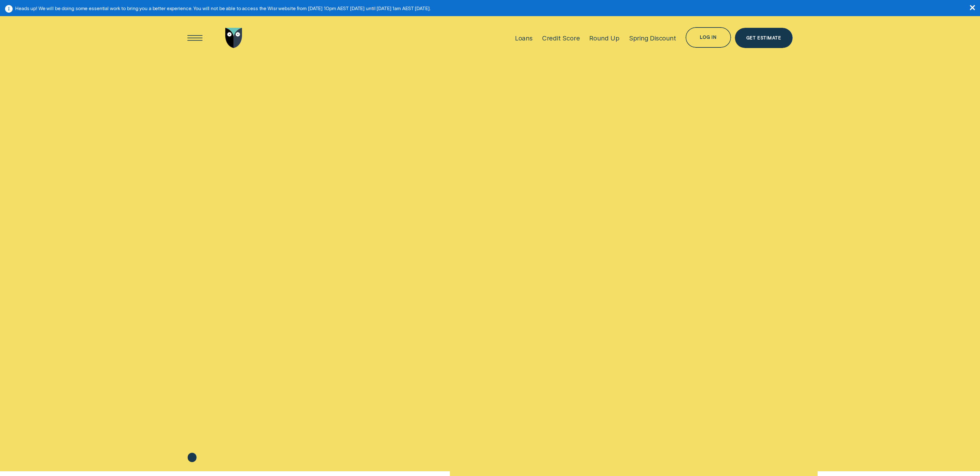 The width and height of the screenshot is (980, 476). What do you see at coordinates (652, 38) in the screenshot?
I see `a: Spring Discount` at bounding box center [652, 38].